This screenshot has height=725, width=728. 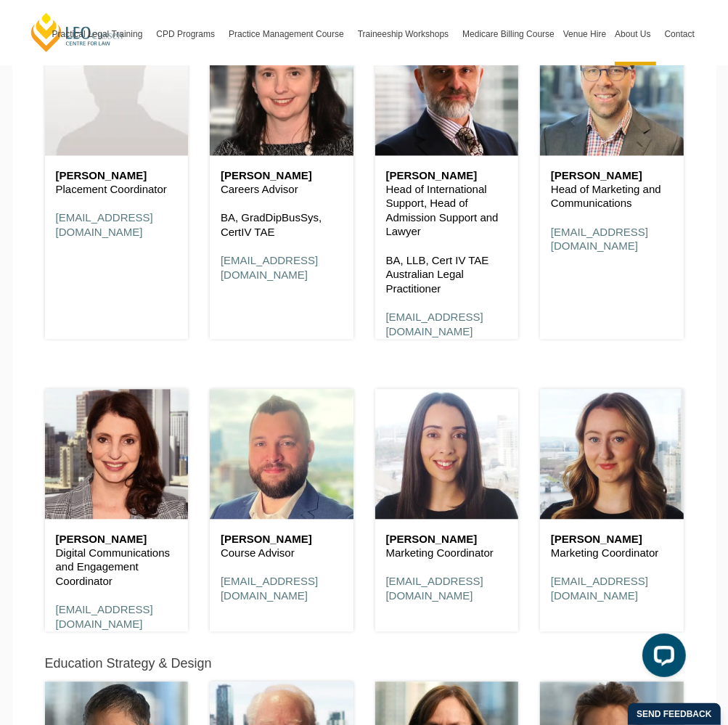 What do you see at coordinates (584, 34) in the screenshot?
I see `a: Venue Hire` at bounding box center [584, 34].